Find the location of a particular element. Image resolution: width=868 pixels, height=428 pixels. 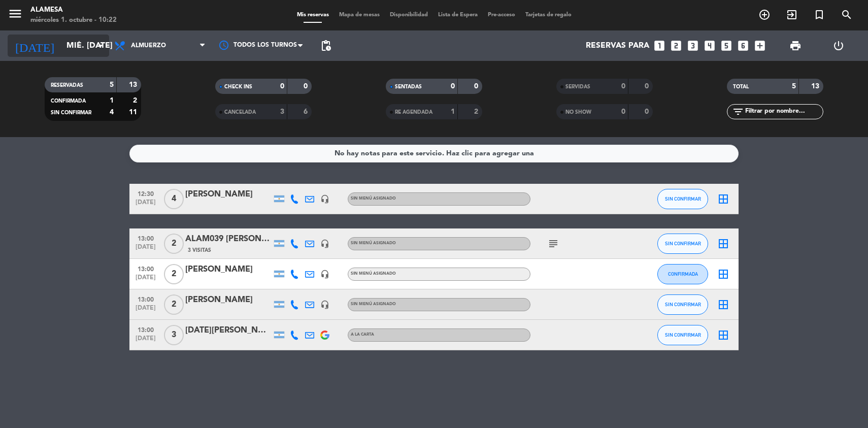

i: looks_5 is located at coordinates (727, 46).